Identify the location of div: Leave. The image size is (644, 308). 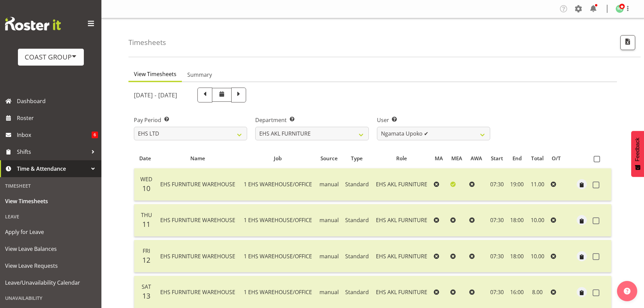
(51, 216).